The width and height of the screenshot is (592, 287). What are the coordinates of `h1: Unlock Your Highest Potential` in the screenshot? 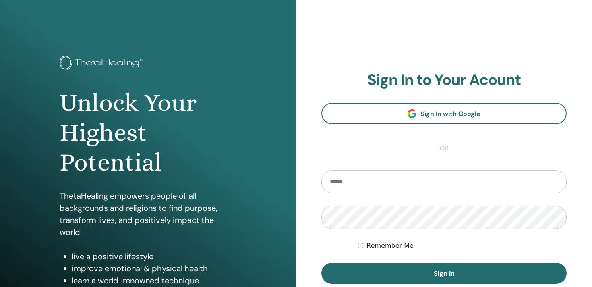 It's located at (148, 133).